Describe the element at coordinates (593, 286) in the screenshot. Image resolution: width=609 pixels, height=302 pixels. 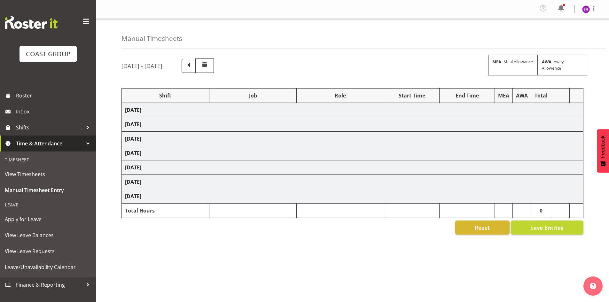
I see `img: help-xxl-2.png` at that location.